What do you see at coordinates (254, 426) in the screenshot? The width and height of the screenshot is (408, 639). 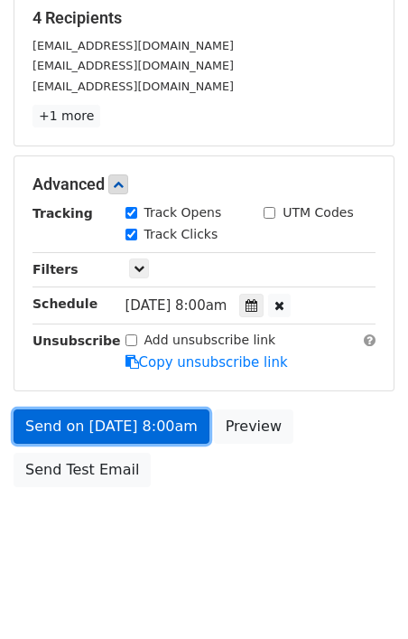 I see `a: Preview` at bounding box center [254, 426].